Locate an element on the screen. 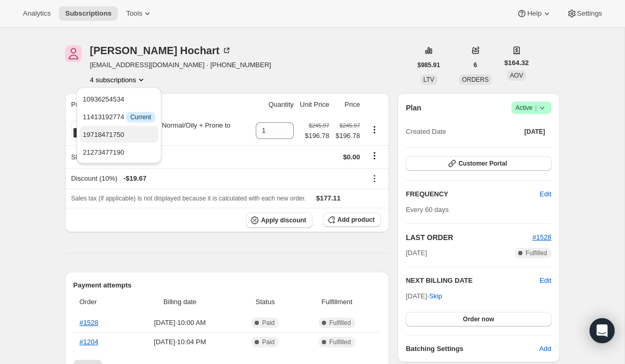 The width and height of the screenshot is (625, 364). a: #1204 is located at coordinates (89, 342).